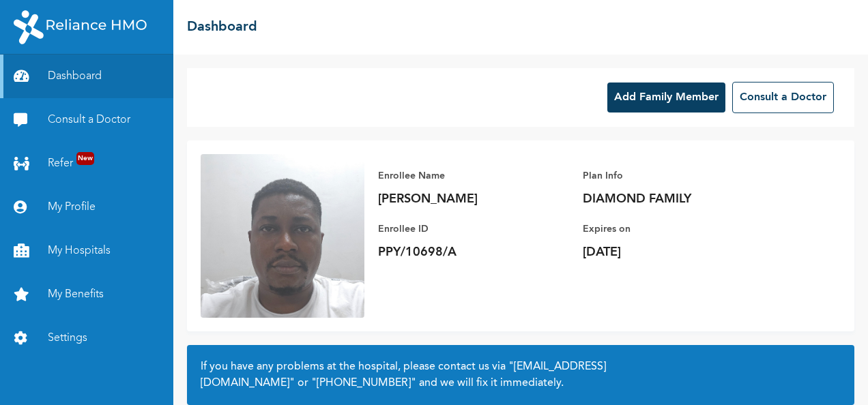 Image resolution: width=868 pixels, height=405 pixels. What do you see at coordinates (474, 229) in the screenshot?
I see `p: Enrollee ID` at bounding box center [474, 229].